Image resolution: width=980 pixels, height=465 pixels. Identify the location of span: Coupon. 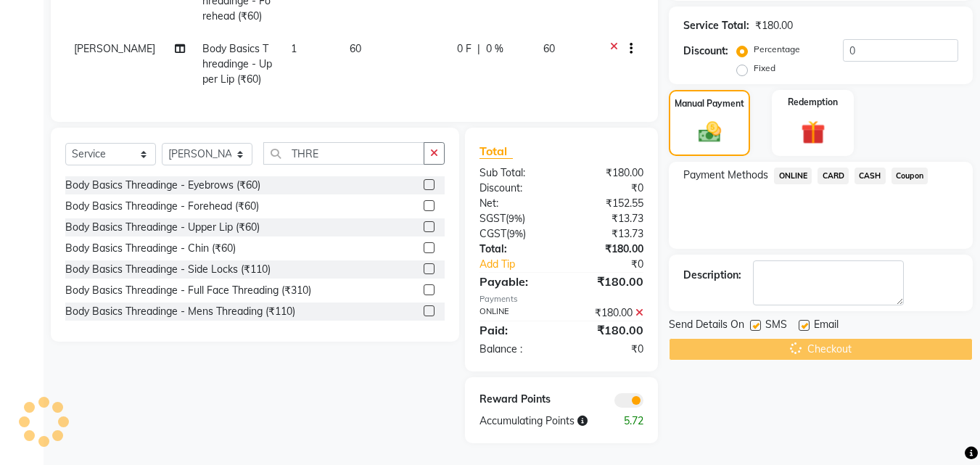
(910, 176).